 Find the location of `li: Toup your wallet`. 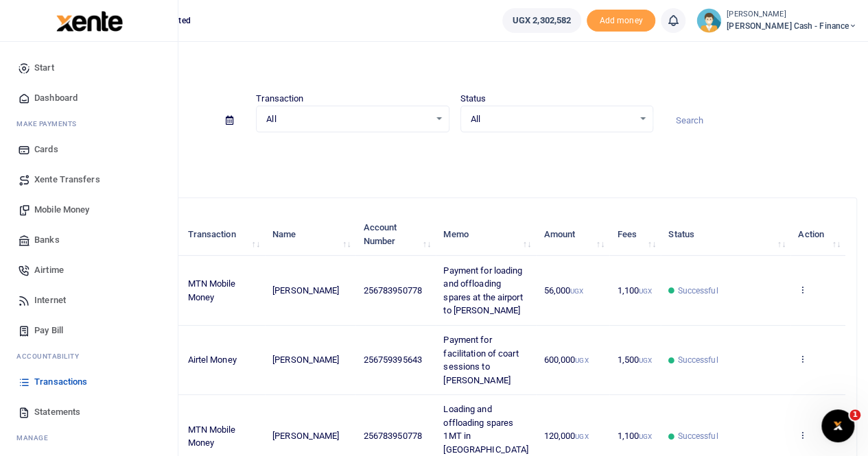

li: Toup your wallet is located at coordinates (621, 21).